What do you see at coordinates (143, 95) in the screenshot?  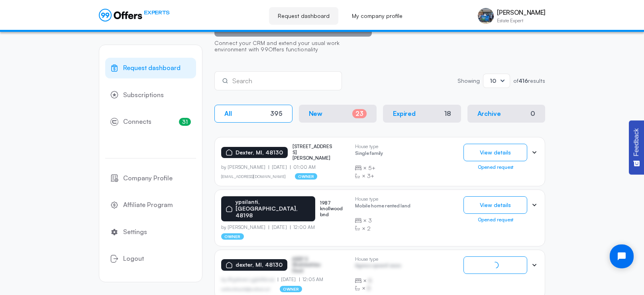 I see `span: Subscriptions` at bounding box center [143, 95].